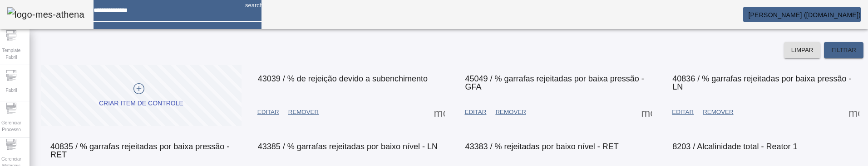 The height and width of the screenshot is (166, 868). Describe the element at coordinates (843, 50) in the screenshot. I see `button: FILTRAR` at that location.